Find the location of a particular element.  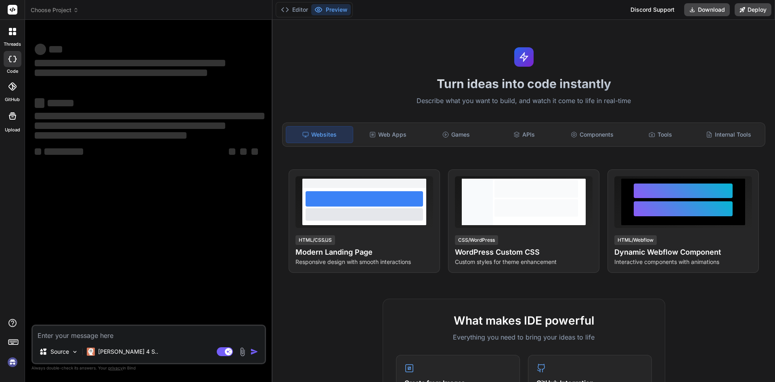

p: Source is located at coordinates (60, 351).